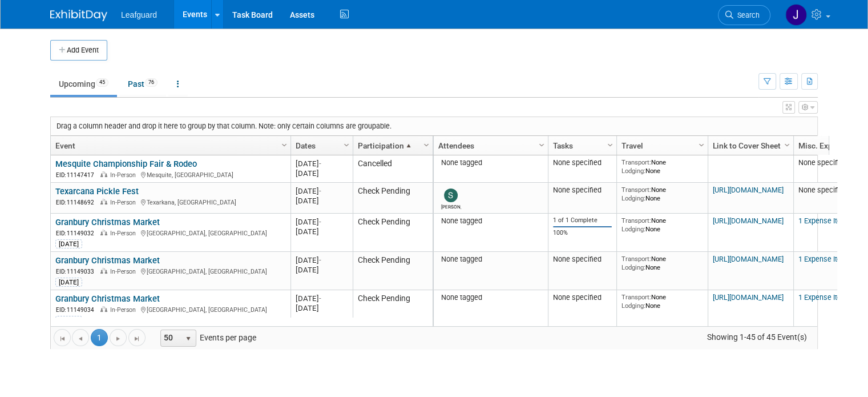 This screenshot has height=397, width=868. I want to click on a: Go to the last page, so click(137, 337).